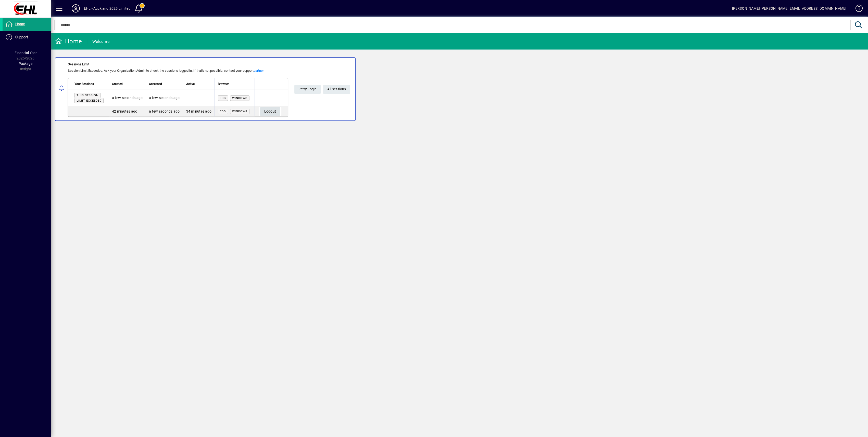 Image resolution: width=868 pixels, height=437 pixels. What do you see at coordinates (127, 111) in the screenshot?
I see `td: 42 minutes ago` at bounding box center [127, 111].